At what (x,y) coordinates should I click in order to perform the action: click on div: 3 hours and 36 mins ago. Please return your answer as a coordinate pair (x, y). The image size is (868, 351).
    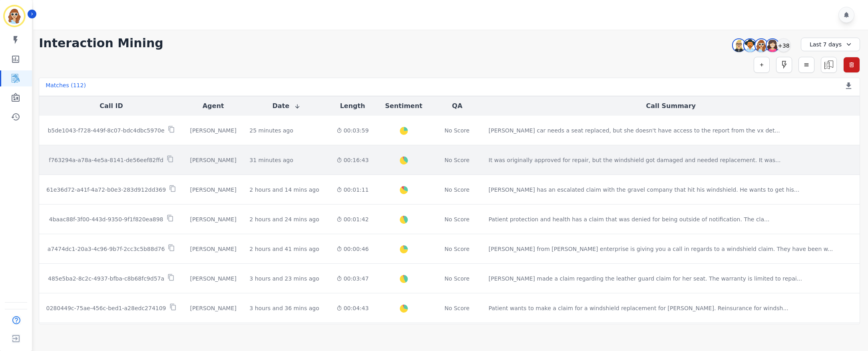
    Looking at the image, I should click on (284, 308).